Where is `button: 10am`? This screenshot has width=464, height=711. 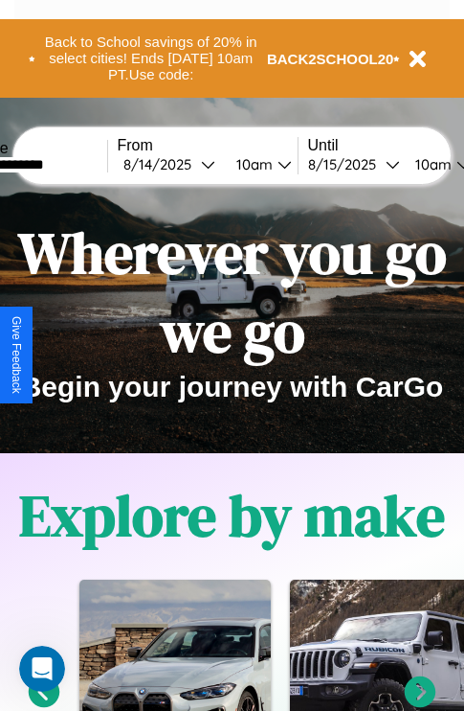
button: 10am is located at coordinates (260, 164).